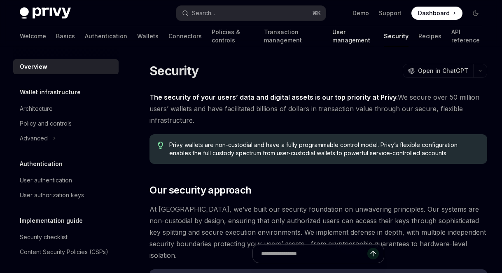 Image resolution: width=502 pixels, height=273 pixels. What do you see at coordinates (51, 221) in the screenshot?
I see `h5: Implementation guide` at bounding box center [51, 221].